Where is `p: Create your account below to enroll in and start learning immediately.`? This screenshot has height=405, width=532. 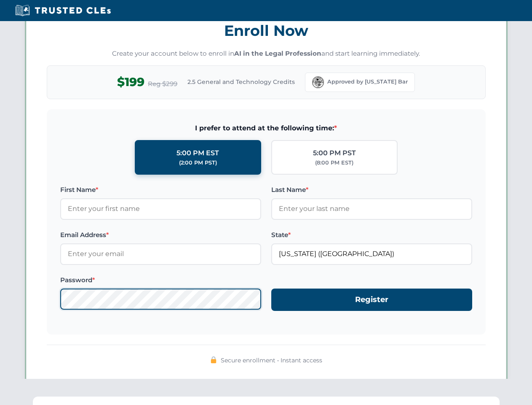
p: Create your account below to enroll in and start learning immediately. is located at coordinates (266, 54).